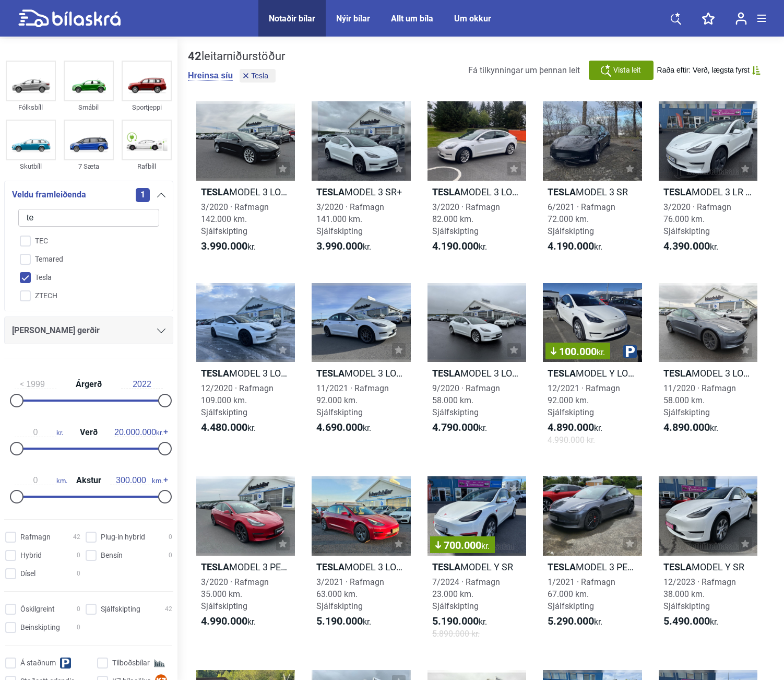 The image size is (784, 680). What do you see at coordinates (35, 537) in the screenshot?
I see `span: Rafmagn` at bounding box center [35, 537].